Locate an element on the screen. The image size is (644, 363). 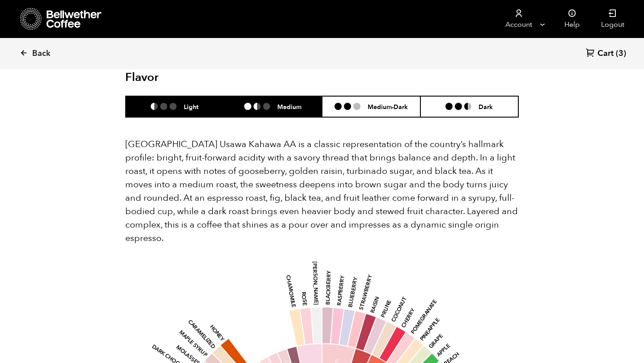
h6: Light is located at coordinates (191, 107).